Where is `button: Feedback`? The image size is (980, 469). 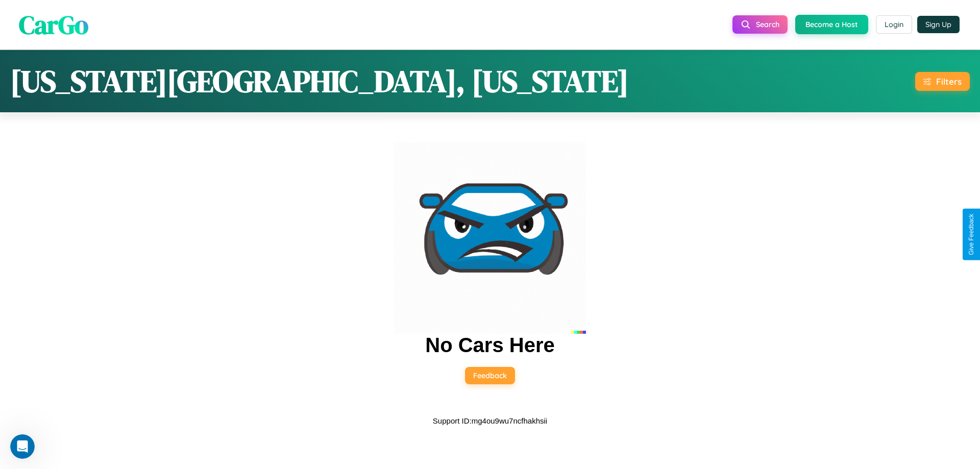 button: Feedback is located at coordinates (490, 376).